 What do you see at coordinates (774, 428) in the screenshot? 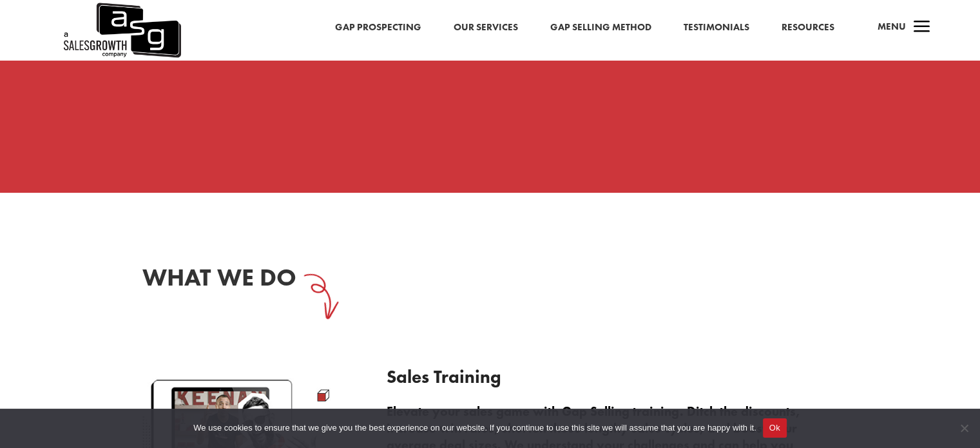
I see `button: Ok` at bounding box center [774, 428].